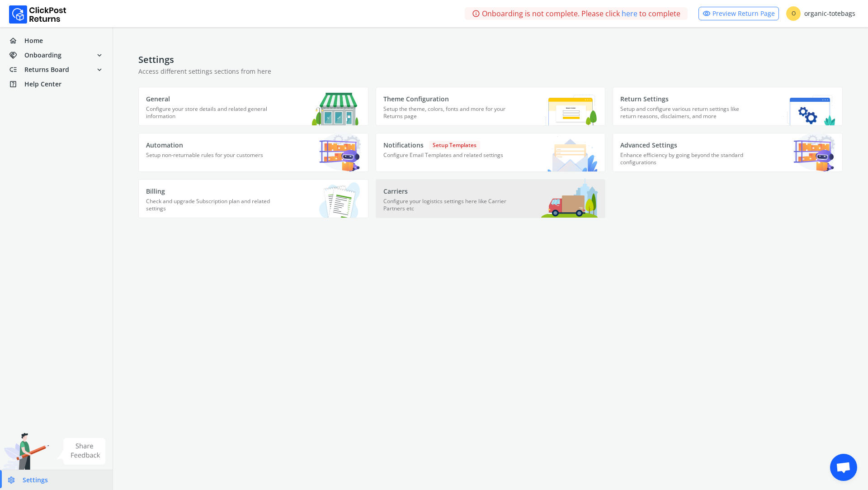 The width and height of the screenshot is (868, 490). I want to click on p: Automation, so click(210, 145).